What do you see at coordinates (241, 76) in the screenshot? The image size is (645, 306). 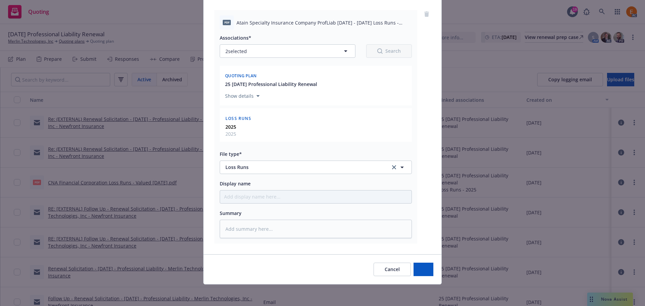 I see `span: Quoting plan` at bounding box center [241, 76].